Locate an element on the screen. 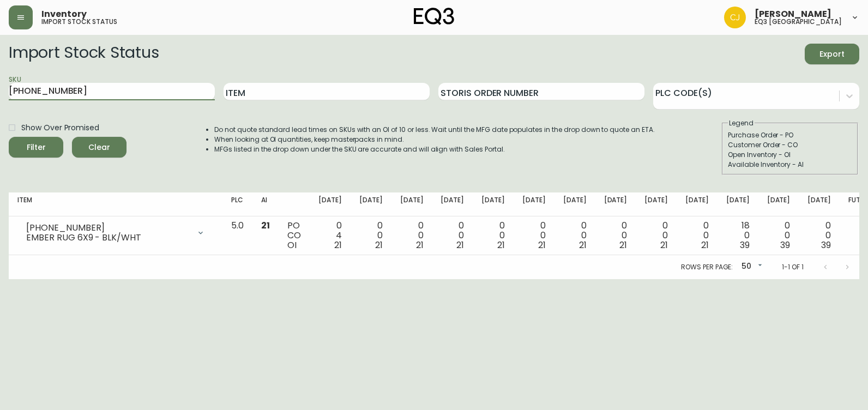  li: Do not quote standard lead times on SKUs with an OI of 10 or less. Wait until the MFG date popula... is located at coordinates (435, 130).